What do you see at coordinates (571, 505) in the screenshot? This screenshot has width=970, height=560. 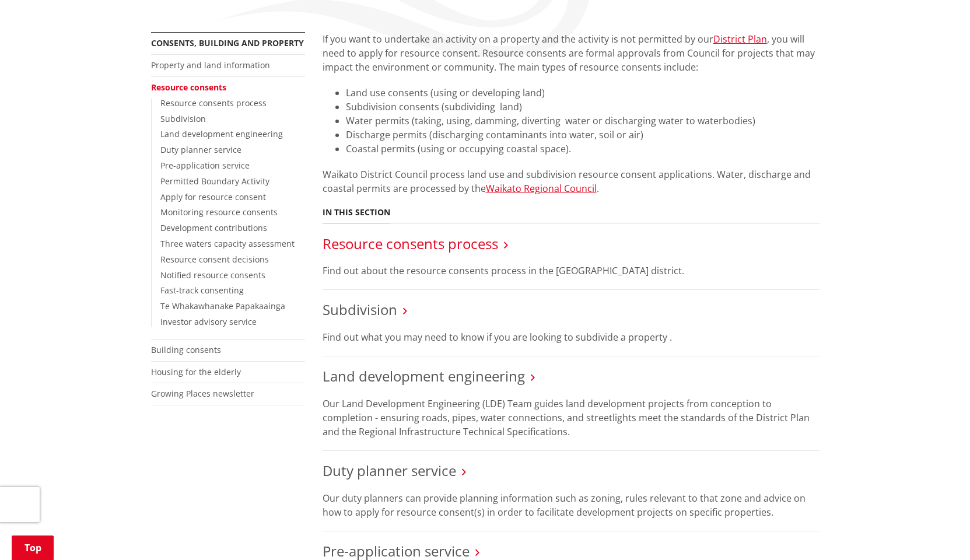 I see `p: Our duty planners can provide planning information such as zoning, rules relevant to that zone an...` at bounding box center [571, 505].